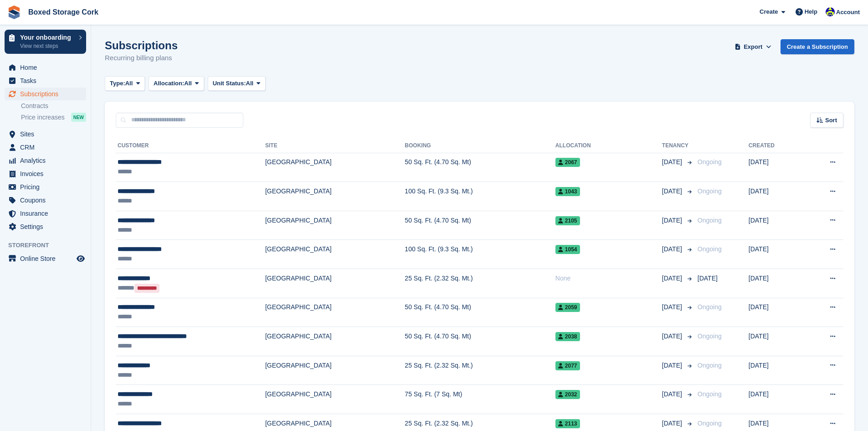 This screenshot has width=868, height=431. Describe the element at coordinates (568, 250) in the screenshot. I see `span: 1054` at that location.